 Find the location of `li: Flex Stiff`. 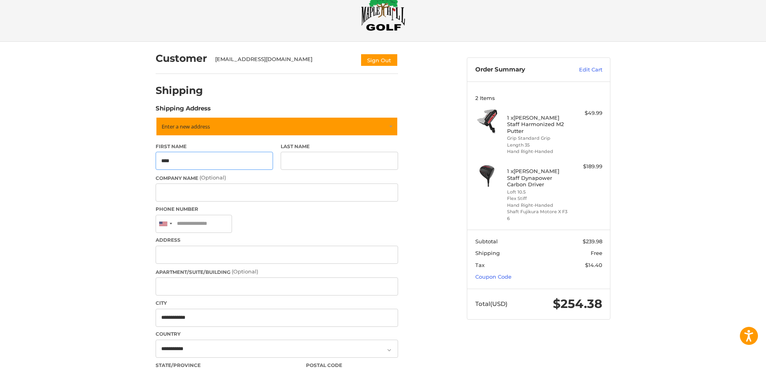

li: Flex Stiff is located at coordinates (537, 199).